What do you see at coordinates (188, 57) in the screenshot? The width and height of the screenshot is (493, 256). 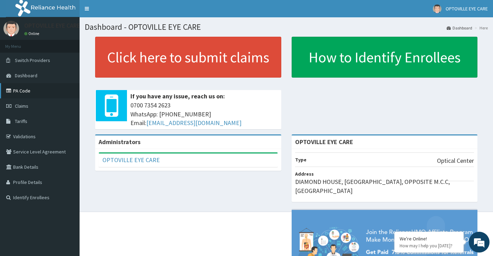 I see `a: Click here to submit claims` at bounding box center [188, 57].